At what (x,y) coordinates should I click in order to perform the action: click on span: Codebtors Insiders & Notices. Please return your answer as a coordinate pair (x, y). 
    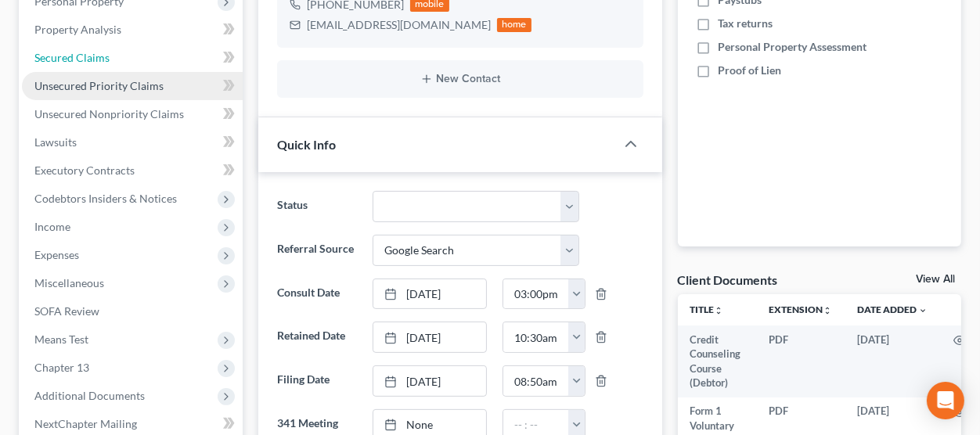
    Looking at the image, I should click on (106, 198).